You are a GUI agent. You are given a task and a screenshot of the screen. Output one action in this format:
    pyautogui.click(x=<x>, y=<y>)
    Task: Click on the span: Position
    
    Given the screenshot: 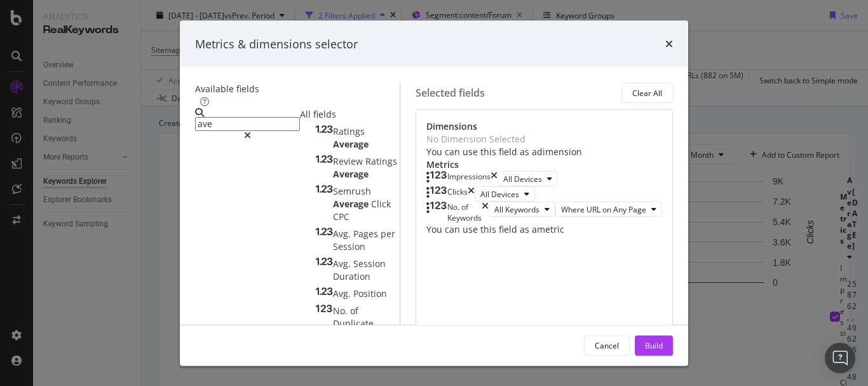 What is the action you would take?
    pyautogui.click(x=370, y=293)
    